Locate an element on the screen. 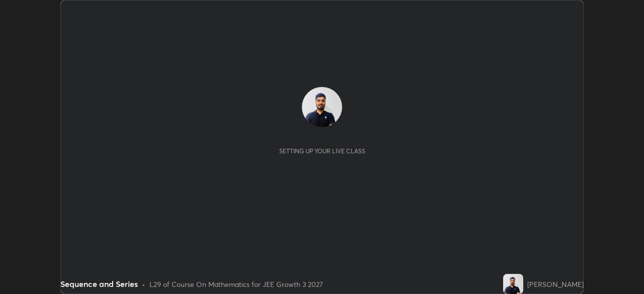 The width and height of the screenshot is (644, 294). div: Sequence and Series is located at coordinates (99, 284).